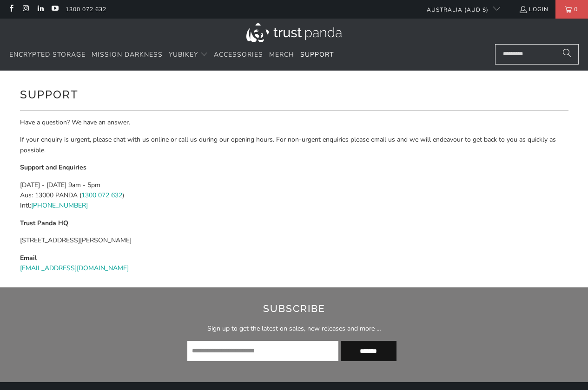 The height and width of the screenshot is (390, 588). I want to click on summary: YubiKey, so click(188, 55).